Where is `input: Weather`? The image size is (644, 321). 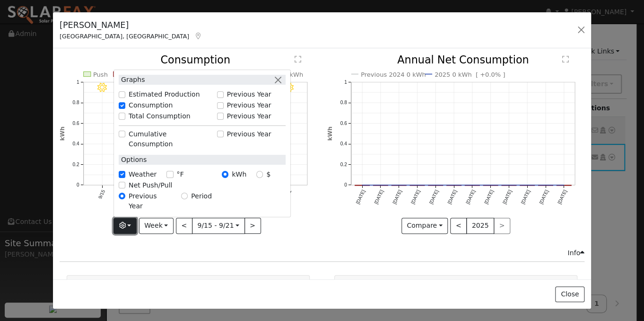
input: Weather is located at coordinates (122, 174).